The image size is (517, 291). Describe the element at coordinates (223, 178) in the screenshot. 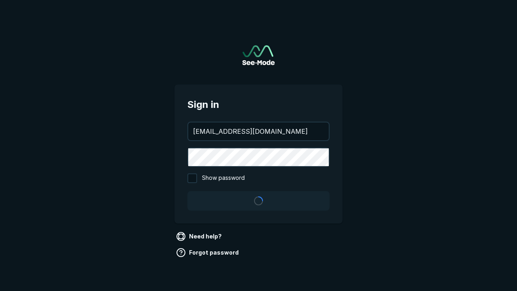

I see `span: Show password` at that location.